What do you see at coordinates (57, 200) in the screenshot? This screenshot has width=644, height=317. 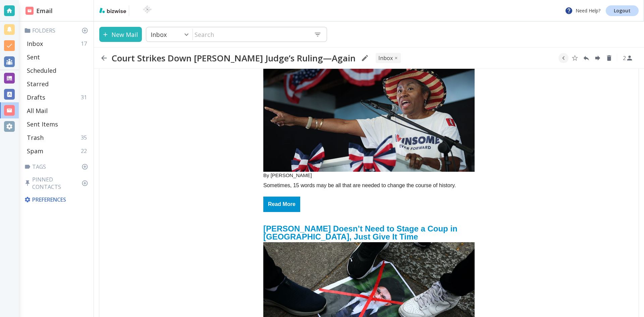 I see `div: Preferences` at bounding box center [57, 200].